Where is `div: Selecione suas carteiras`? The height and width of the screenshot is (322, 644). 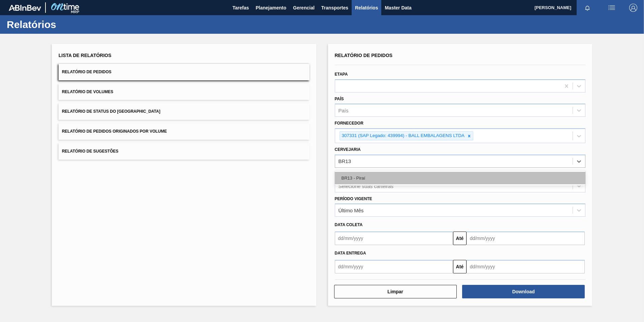 div: Selecione suas carteiras is located at coordinates (366, 186).